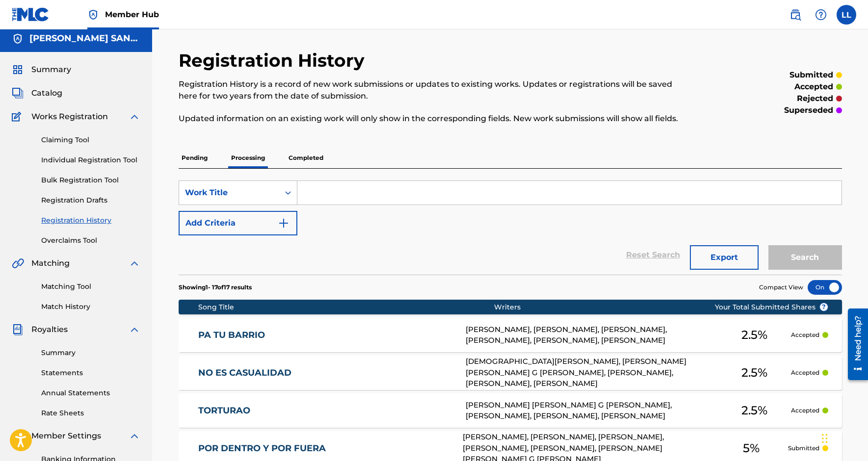 The image size is (868, 461). Describe the element at coordinates (91, 307) in the screenshot. I see `a: Match History` at that location.